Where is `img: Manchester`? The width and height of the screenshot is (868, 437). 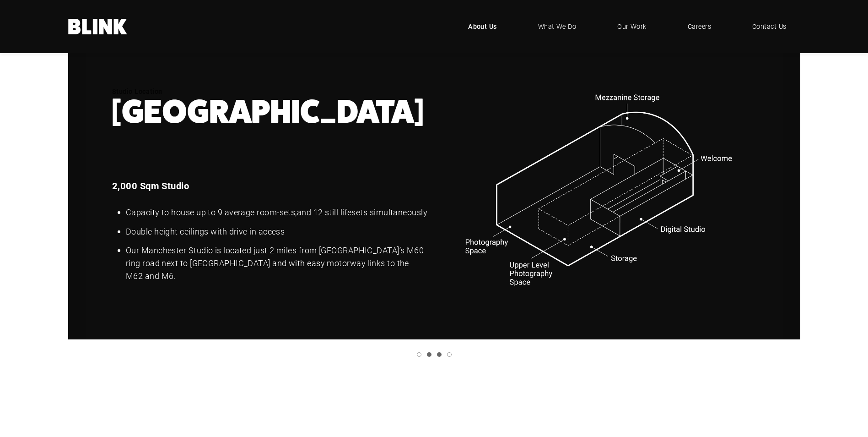 img: Manchester is located at coordinates (598, 190).